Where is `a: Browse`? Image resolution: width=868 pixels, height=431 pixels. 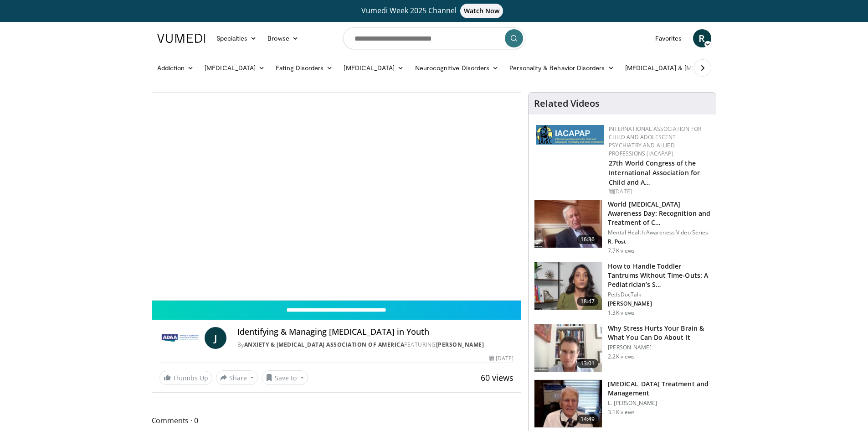 a: Browse is located at coordinates (283, 38).